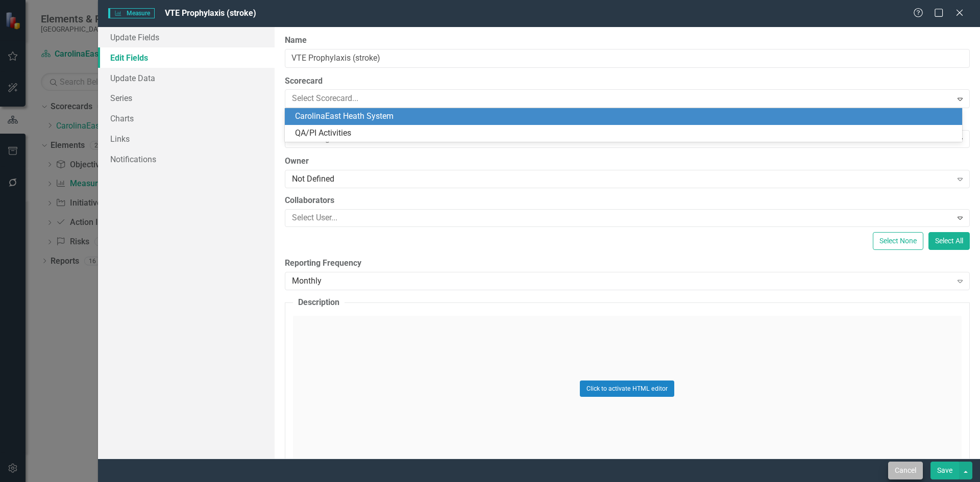 This screenshot has height=482, width=980. I want to click on a: Links, so click(186, 139).